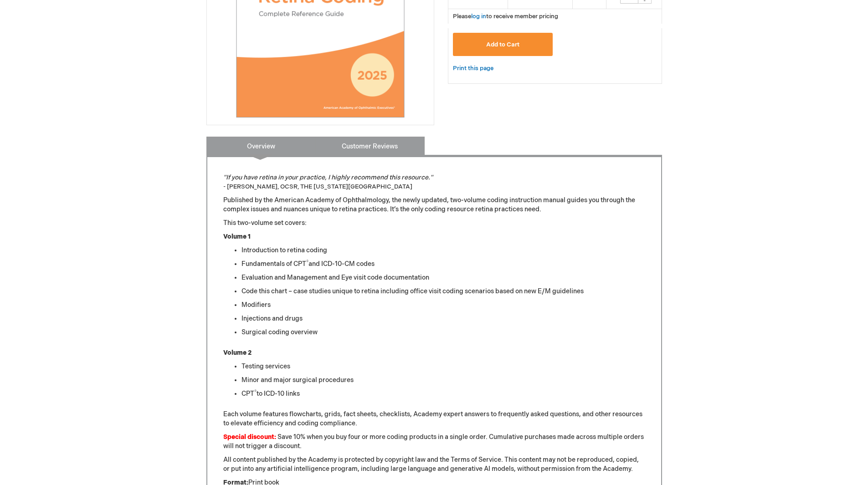 The height and width of the screenshot is (485, 868). I want to click on a: log in, so click(478, 17).